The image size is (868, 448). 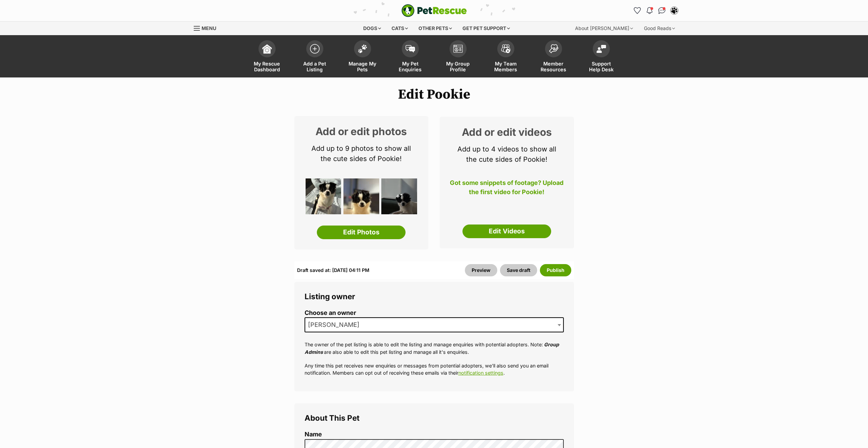 What do you see at coordinates (458, 57) in the screenshot?
I see `a: My Group Profile` at bounding box center [458, 57].